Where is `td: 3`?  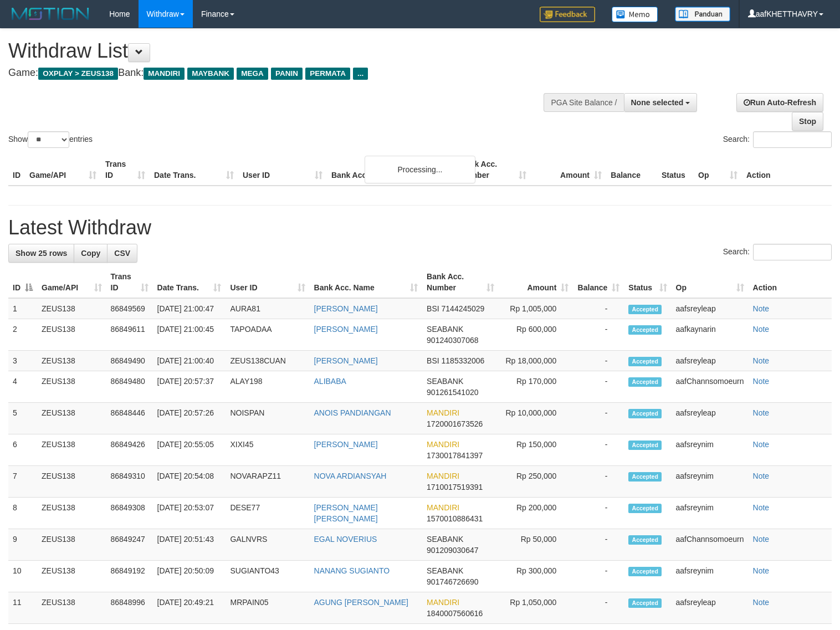
td: 3 is located at coordinates (22, 361).